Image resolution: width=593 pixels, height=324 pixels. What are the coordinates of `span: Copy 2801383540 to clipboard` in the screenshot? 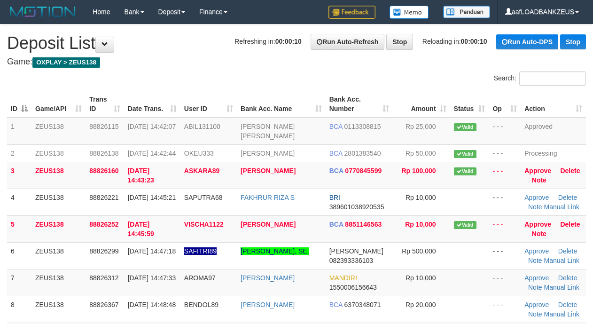 It's located at (363, 153).